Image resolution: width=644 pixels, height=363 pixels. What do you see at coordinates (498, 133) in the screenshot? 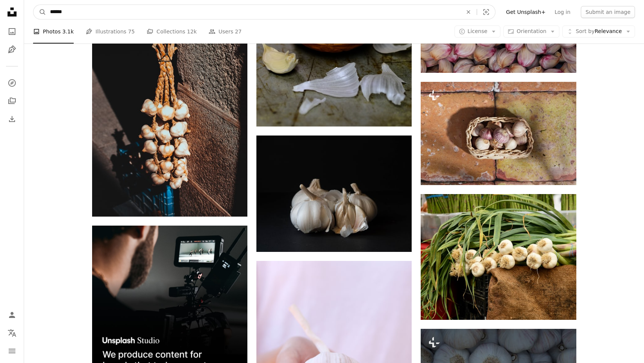
I see `a: a basket filled with garlic sitting on top of a brick floor` at bounding box center [498, 133].